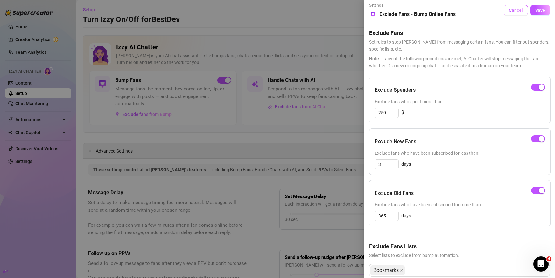 The width and height of the screenshot is (555, 278). I want to click on span: Save, so click(540, 10).